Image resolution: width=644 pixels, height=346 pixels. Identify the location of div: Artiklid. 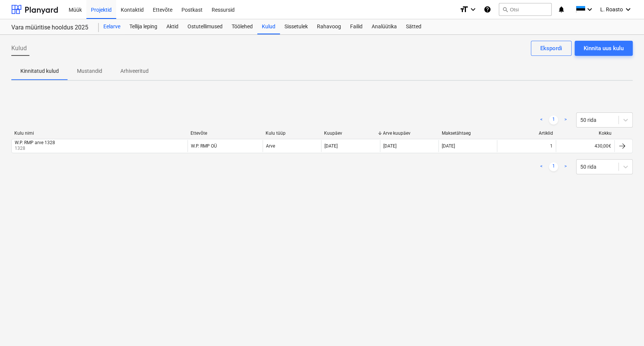
(527, 133).